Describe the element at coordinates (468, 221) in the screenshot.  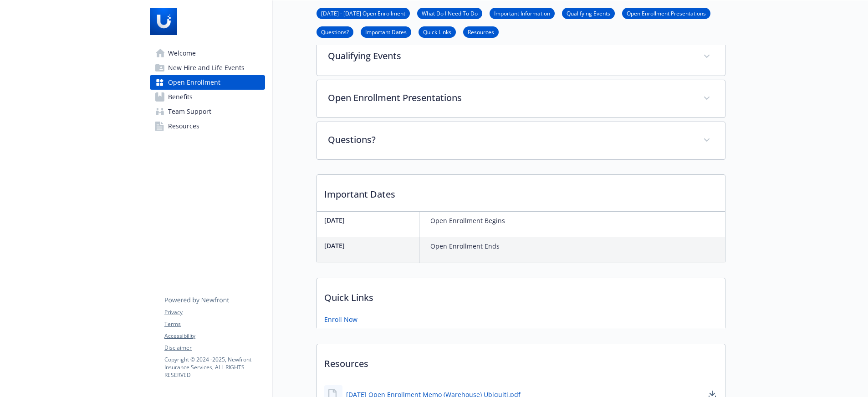
I see `p: Open Enrollment Begins` at that location.